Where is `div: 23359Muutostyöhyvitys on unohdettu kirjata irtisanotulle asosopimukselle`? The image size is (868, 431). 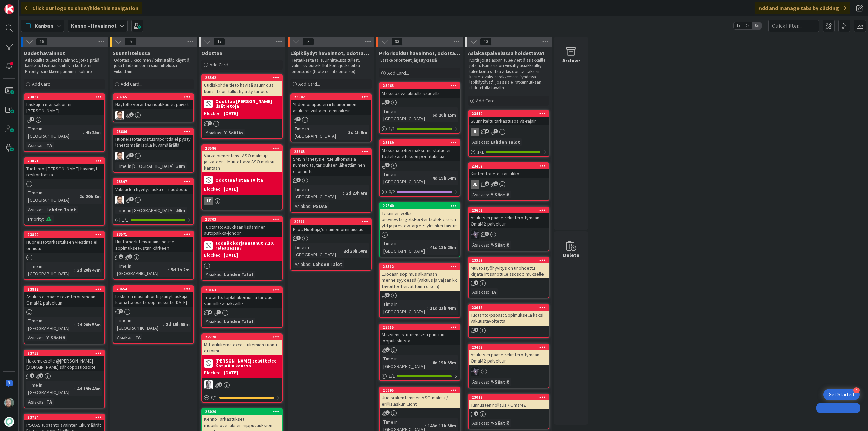 div: 23359Muutostyöhyvitys on unohdettu kirjata irtisanotulle asosopimukselle is located at coordinates (509, 268).